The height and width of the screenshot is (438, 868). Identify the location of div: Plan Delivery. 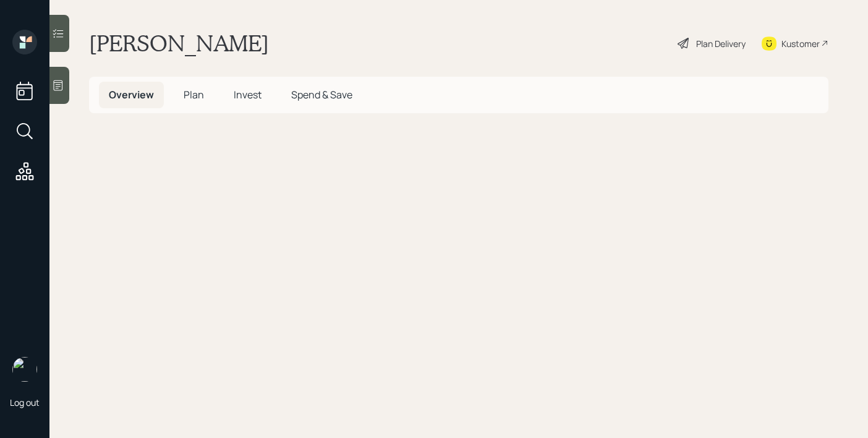
(721, 43).